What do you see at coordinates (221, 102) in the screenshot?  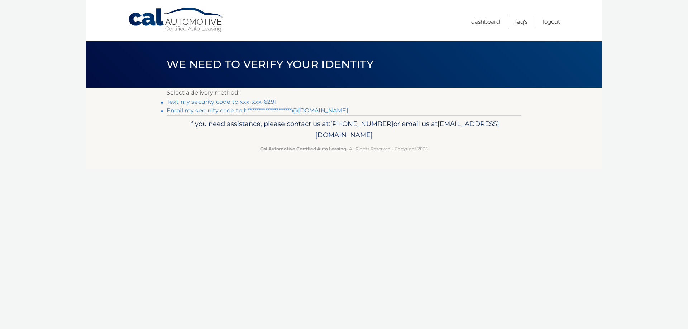 I see `a: Text my security code to xxx-xxx-6291` at bounding box center [221, 102].